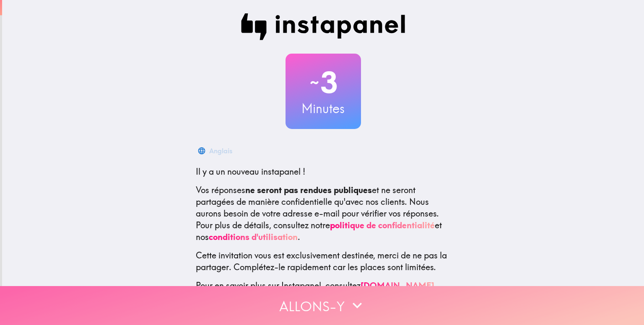  What do you see at coordinates (329, 82) in the screenshot?
I see `font: 3` at bounding box center [329, 82].